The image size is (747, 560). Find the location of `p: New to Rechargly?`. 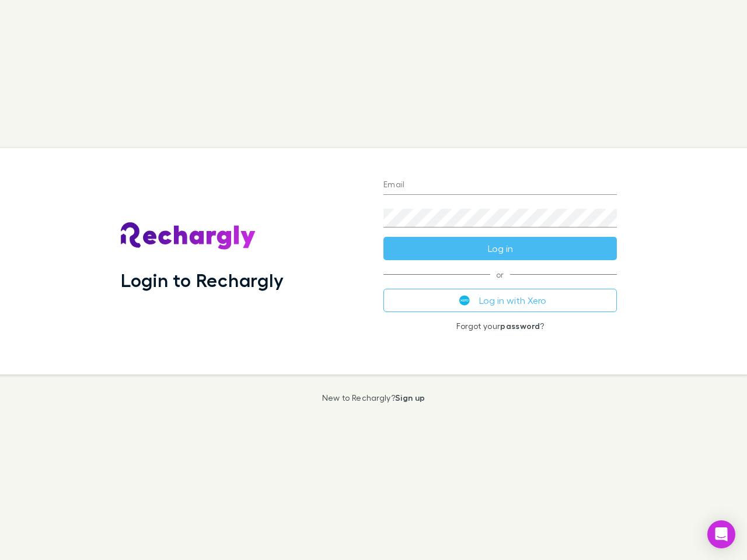

p: New to Rechargly? is located at coordinates (374, 398).